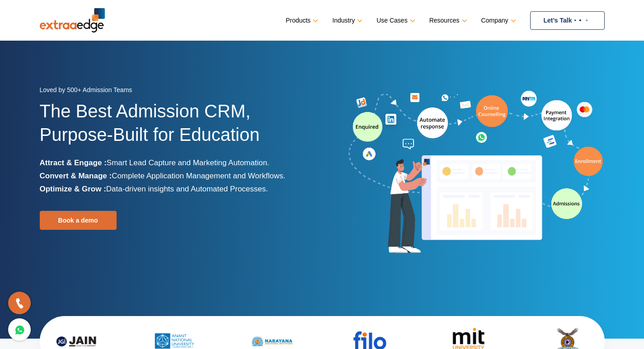  What do you see at coordinates (187, 189) in the screenshot?
I see `span: Data-driven insights and Automated Processes.` at bounding box center [187, 189].